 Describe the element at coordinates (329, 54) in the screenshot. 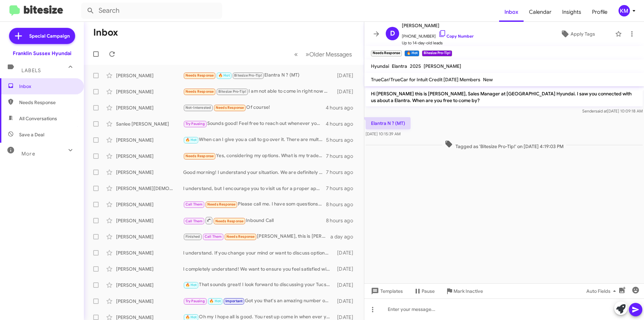

I see `button: Next` at that location.